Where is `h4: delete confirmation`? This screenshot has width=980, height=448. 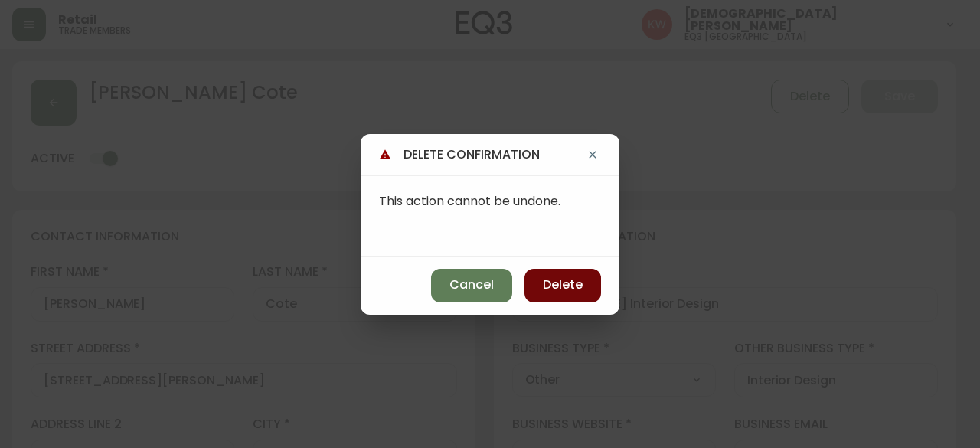
h4: delete confirmation is located at coordinates (494, 154).